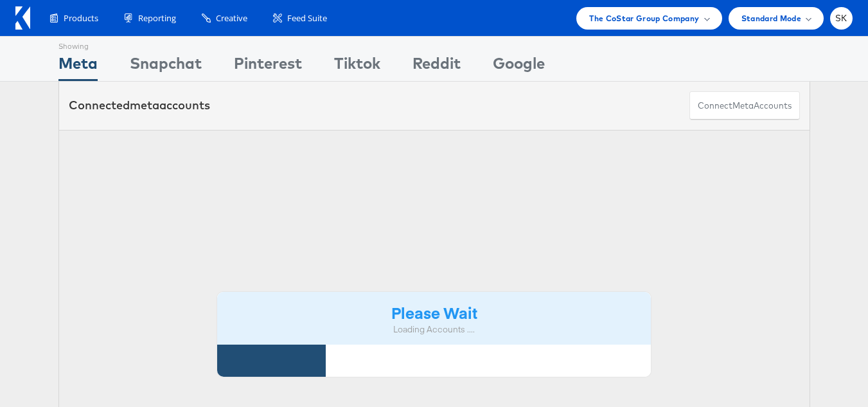 This screenshot has width=868, height=407. I want to click on div: Reddit, so click(436, 66).